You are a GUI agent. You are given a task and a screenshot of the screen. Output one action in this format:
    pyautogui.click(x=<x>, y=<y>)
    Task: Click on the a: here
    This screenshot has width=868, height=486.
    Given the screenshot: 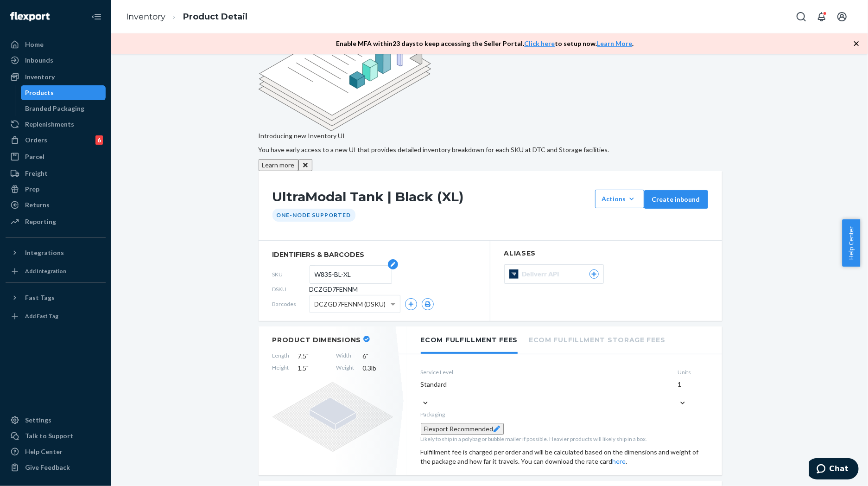 What is the action you would take?
    pyautogui.click(x=619, y=461)
    